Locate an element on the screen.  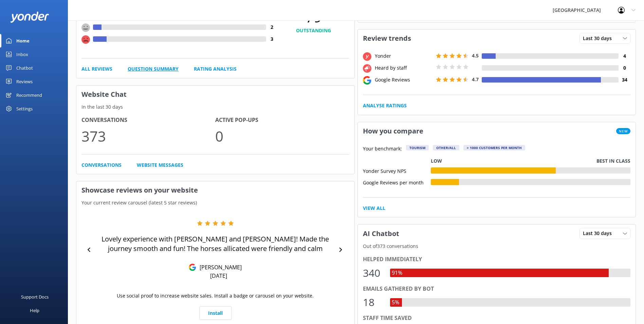
h4: 3 is located at coordinates (272, 39).